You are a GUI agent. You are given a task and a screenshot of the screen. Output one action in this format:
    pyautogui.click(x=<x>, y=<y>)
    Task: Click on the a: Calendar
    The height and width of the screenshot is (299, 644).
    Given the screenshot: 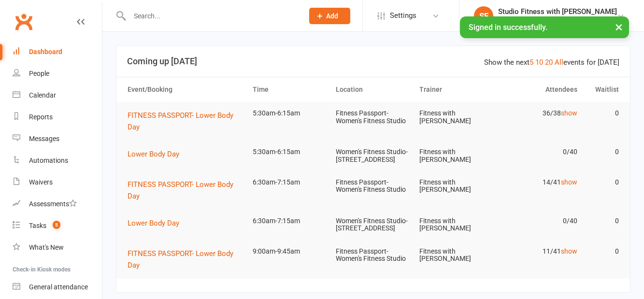 What is the action you would take?
    pyautogui.click(x=57, y=95)
    